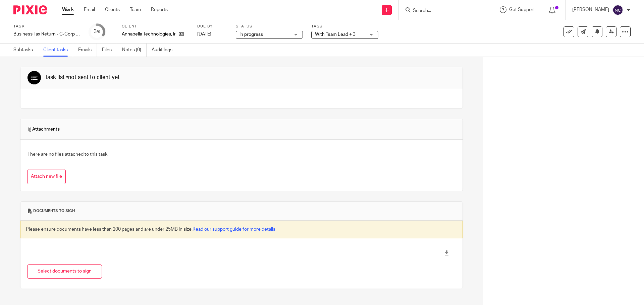  Describe the element at coordinates (148, 34) in the screenshot. I see `span: Annabella Technologies, Inc.` at that location.